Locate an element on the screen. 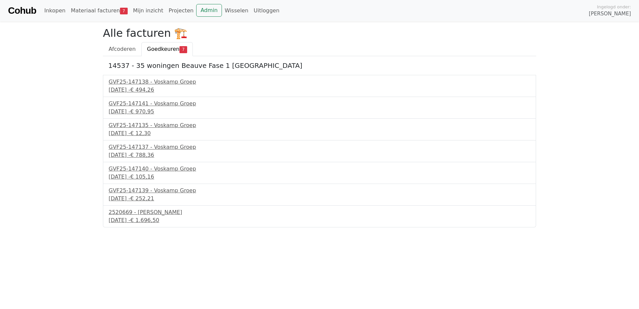 This screenshot has width=639, height=309. a: Wisselen is located at coordinates (236, 11).